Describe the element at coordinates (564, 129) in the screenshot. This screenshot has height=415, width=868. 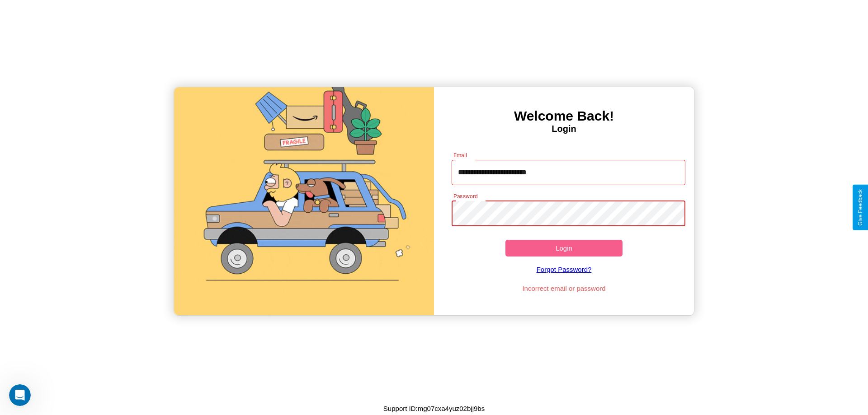
I see `h4: Login` at that location.